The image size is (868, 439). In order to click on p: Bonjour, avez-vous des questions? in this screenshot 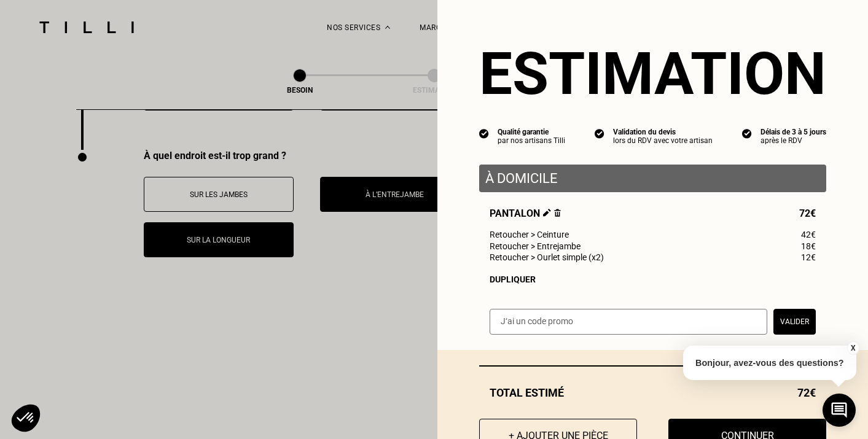, I will do `click(770, 362)`.